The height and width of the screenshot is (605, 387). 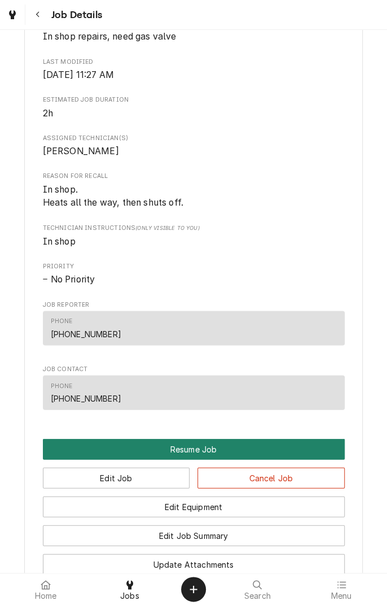 What do you see at coordinates (194, 31) in the screenshot?
I see `div: Scheduled Message` at bounding box center [194, 31].